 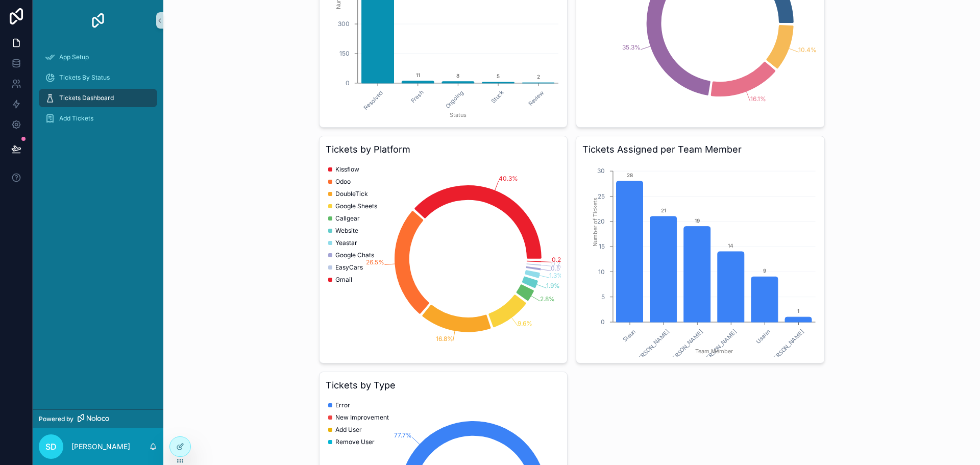 I want to click on tspan: 5, so click(x=603, y=297).